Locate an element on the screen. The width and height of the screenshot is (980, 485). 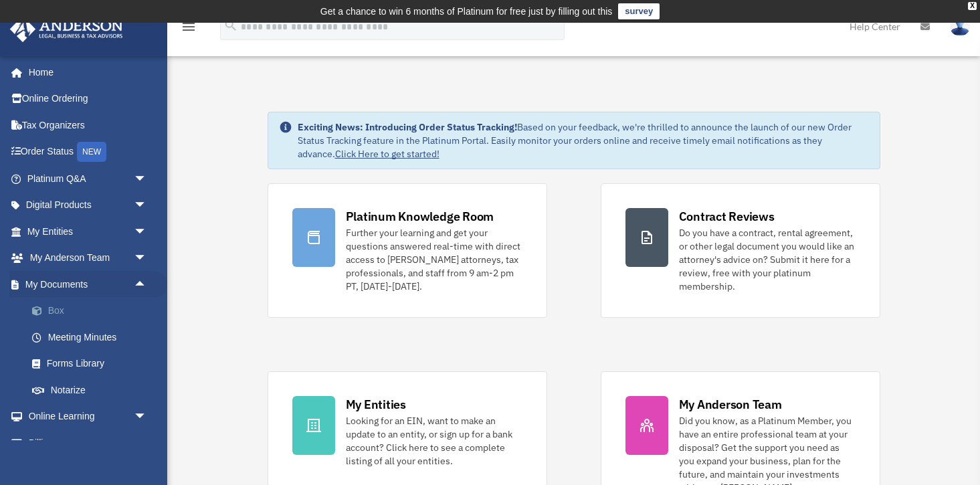
div: My Entities is located at coordinates (376, 404).